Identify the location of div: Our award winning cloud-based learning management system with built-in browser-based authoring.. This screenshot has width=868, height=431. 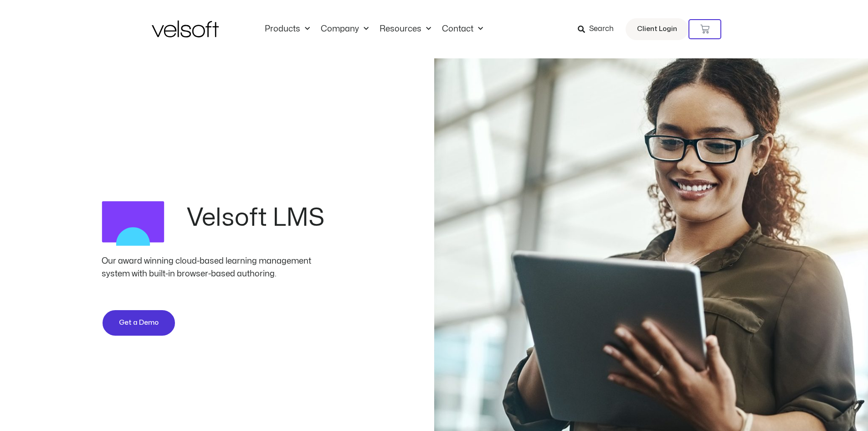
(217, 268).